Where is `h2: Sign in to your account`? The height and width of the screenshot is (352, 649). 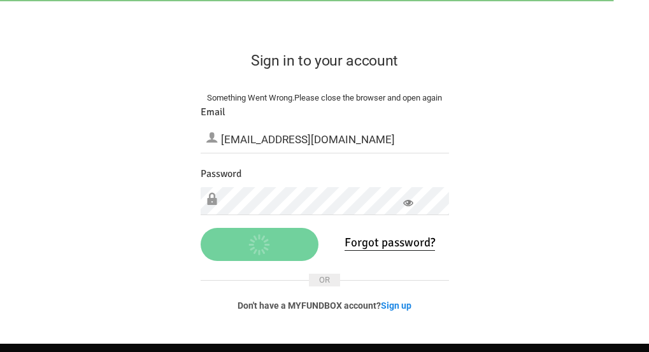 h2: Sign in to your account is located at coordinates (325, 61).